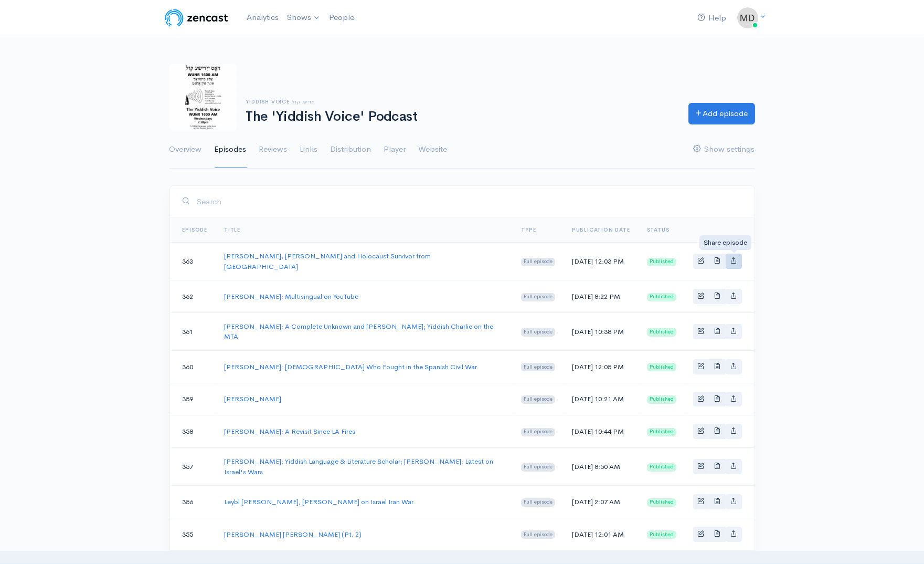 The width and height of the screenshot is (924, 564). I want to click on td: 358, so click(193, 432).